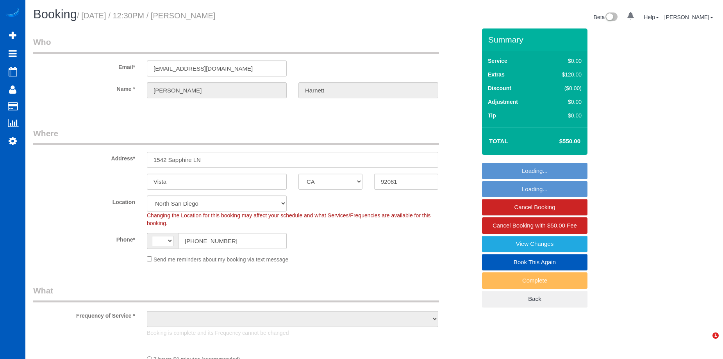 This screenshot has height=359, width=723. What do you see at coordinates (558, 141) in the screenshot?
I see `h4: $550.00` at bounding box center [558, 141].